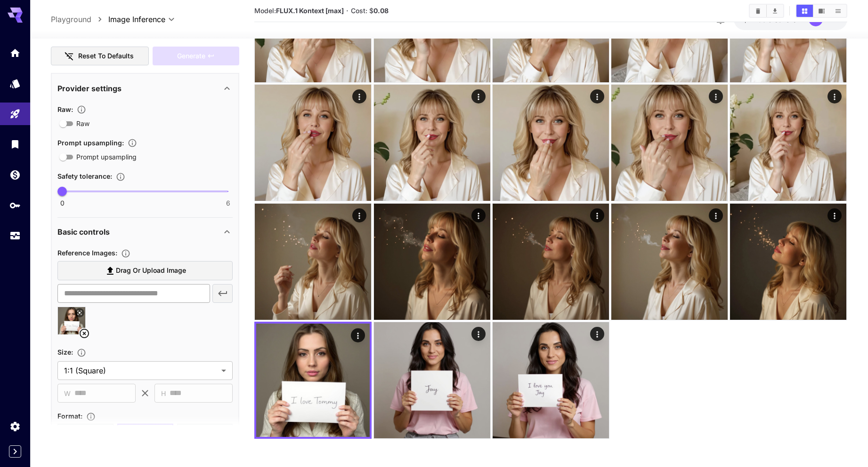  Describe the element at coordinates (85, 176) in the screenshot. I see `span: Safety tolerance :` at that location.